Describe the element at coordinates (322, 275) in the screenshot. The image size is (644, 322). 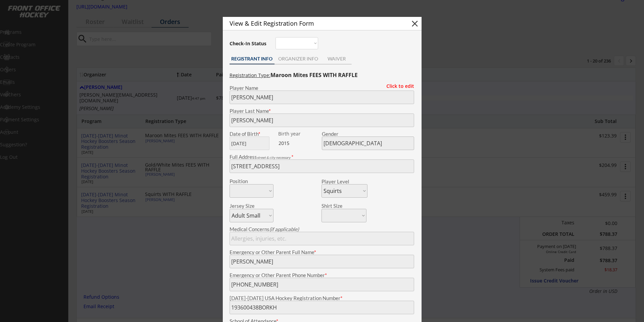
I see `div: Emergency or Other Parent Phone Number` at that location.